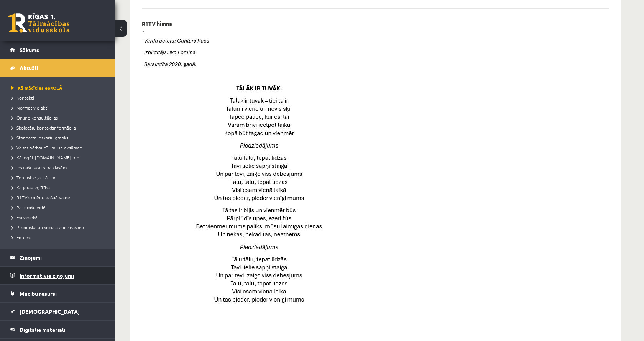 The height and width of the screenshot is (341, 644). I want to click on a: Online konsultācijas, so click(59, 118).